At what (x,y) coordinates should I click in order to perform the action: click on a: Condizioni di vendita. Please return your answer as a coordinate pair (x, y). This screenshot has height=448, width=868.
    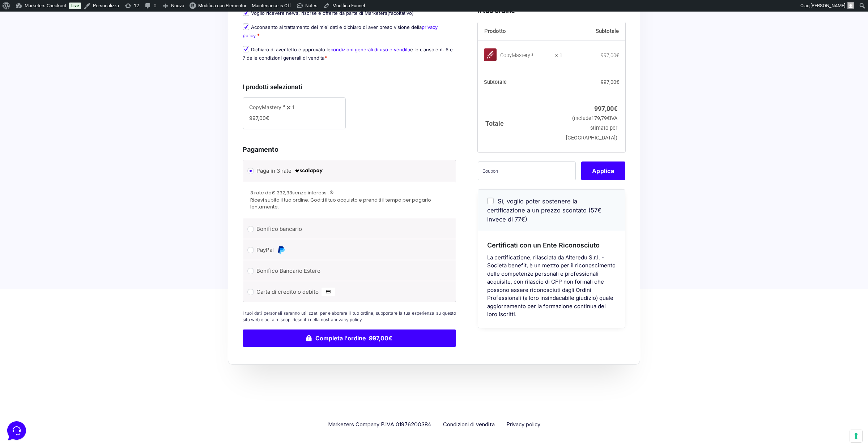
    Looking at the image, I should click on (469, 425).